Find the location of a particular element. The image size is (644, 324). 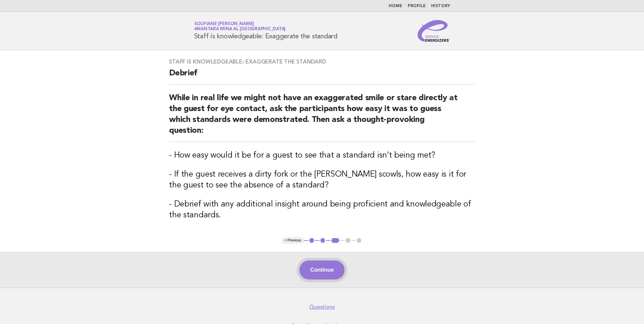

img: Service Energizers is located at coordinates (433, 31).